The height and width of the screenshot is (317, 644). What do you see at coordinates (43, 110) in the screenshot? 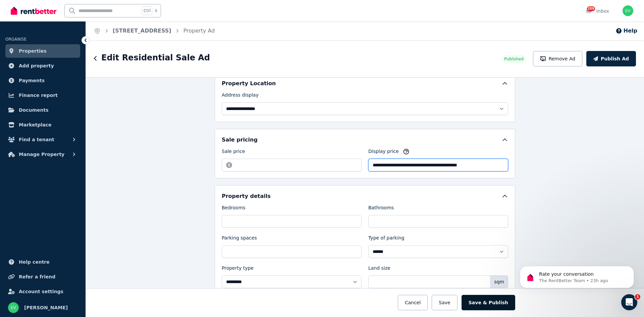
I see `a: Documents` at bounding box center [43, 110].